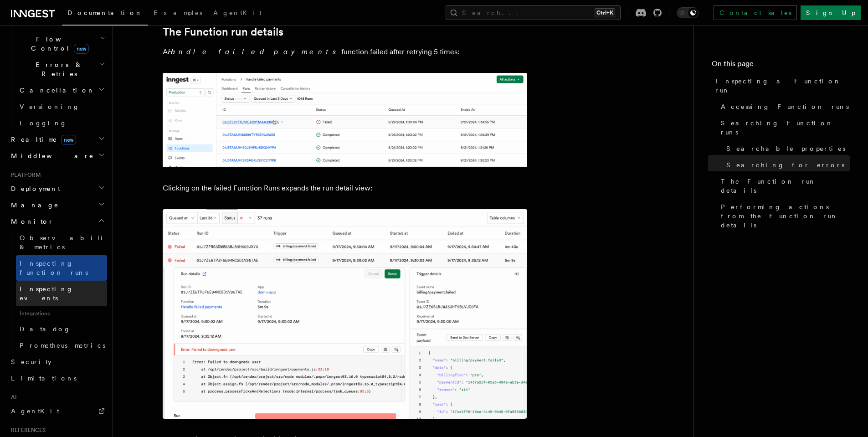 Image resolution: width=868 pixels, height=437 pixels. What do you see at coordinates (755, 13) in the screenshot?
I see `a: Contact sales` at bounding box center [755, 13].